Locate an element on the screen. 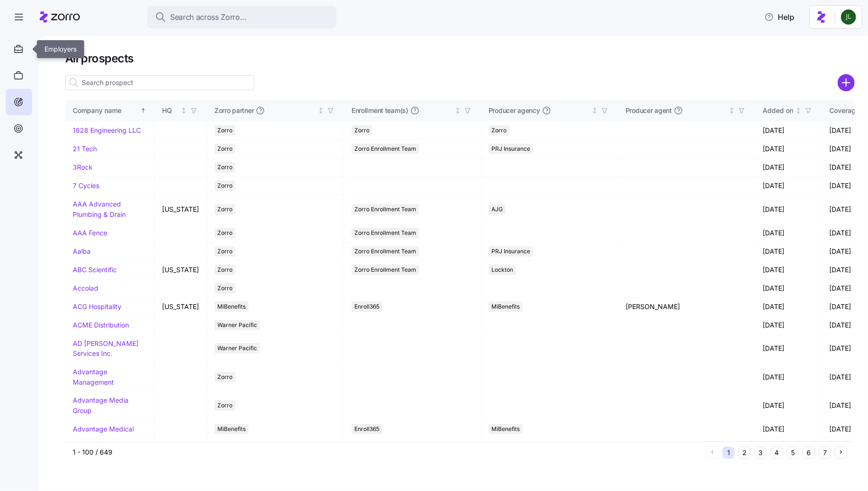 Image resolution: width=868 pixels, height=491 pixels. button: Next page is located at coordinates (841, 452).